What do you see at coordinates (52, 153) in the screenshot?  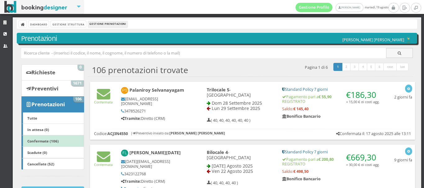 I see `a: Scadute (0)` at bounding box center [52, 153].